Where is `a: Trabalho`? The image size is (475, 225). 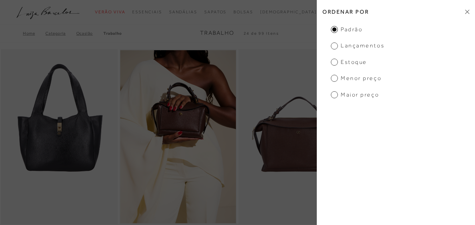 a: Trabalho is located at coordinates (112, 33).